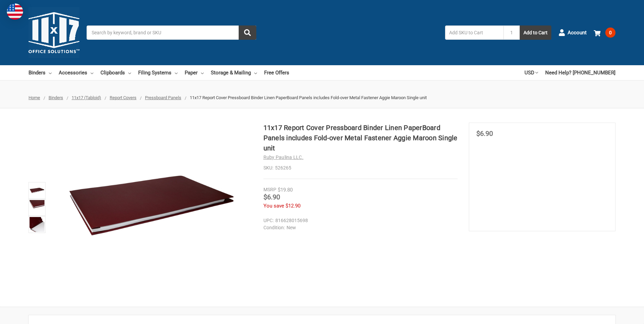  I want to click on input: Search by keyword, brand or SKU, so click(171, 33).